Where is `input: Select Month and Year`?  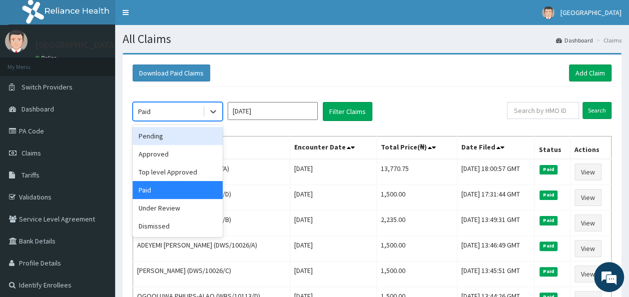
input: Select Month and Year is located at coordinates (273, 111).